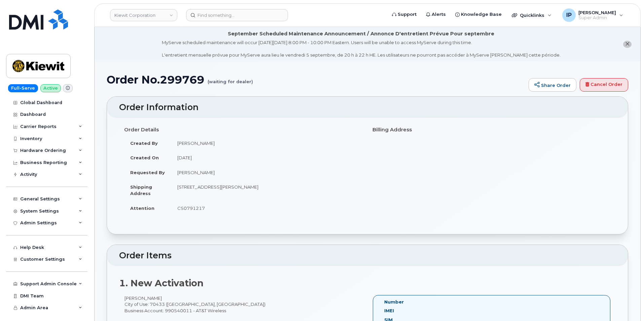 The width and height of the screenshot is (644, 321). Describe the element at coordinates (361, 34) in the screenshot. I see `div: September Scheduled Maintenance Announcement / Annonce D'entretient Prévue Pour septembre` at that location.